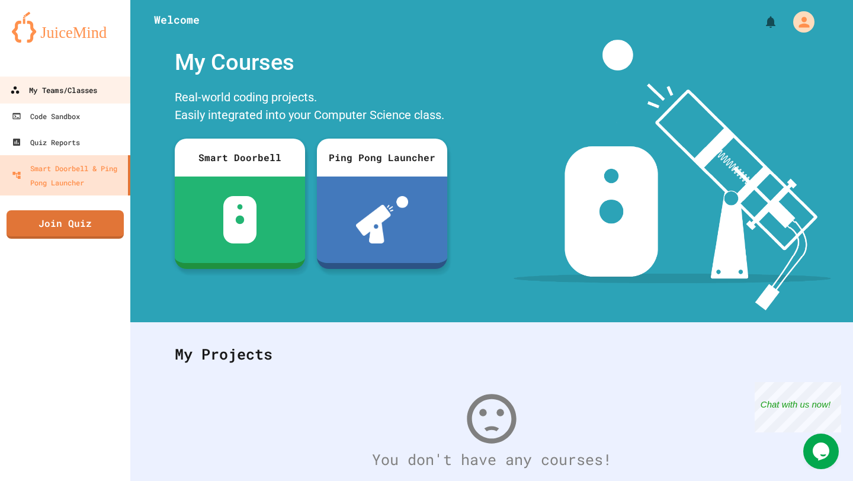  What do you see at coordinates (382, 157) in the screenshot?
I see `div: Ping Pong Launcher` at bounding box center [382, 157].